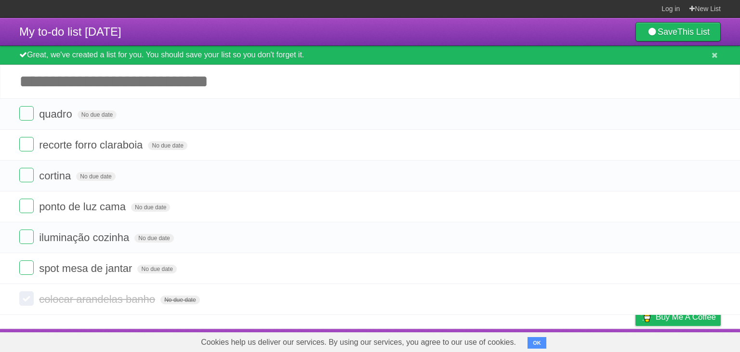  What do you see at coordinates (85, 237) in the screenshot?
I see `span: iluminação cozinha` at bounding box center [85, 237].